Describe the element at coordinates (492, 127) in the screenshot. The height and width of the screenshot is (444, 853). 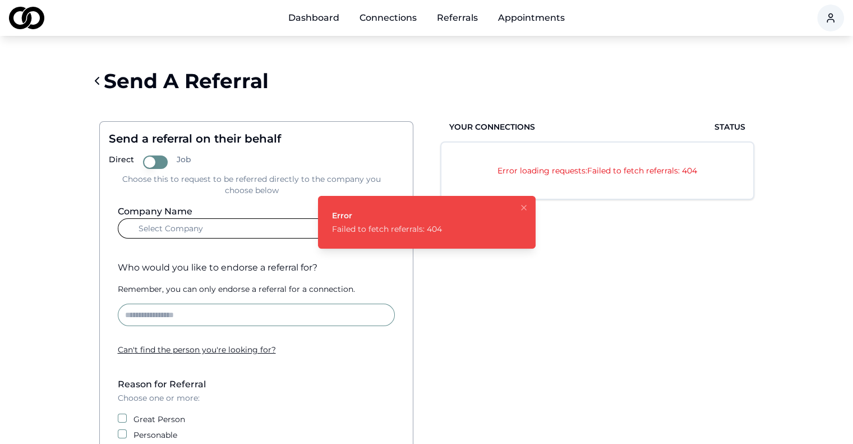
I see `span: Your Connections` at that location.